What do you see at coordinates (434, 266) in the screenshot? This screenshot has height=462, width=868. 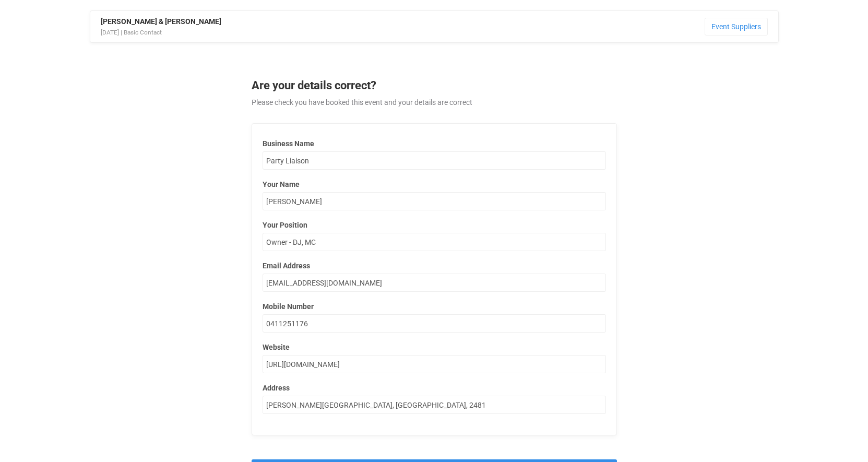 I see `label: Email Address` at bounding box center [434, 266].